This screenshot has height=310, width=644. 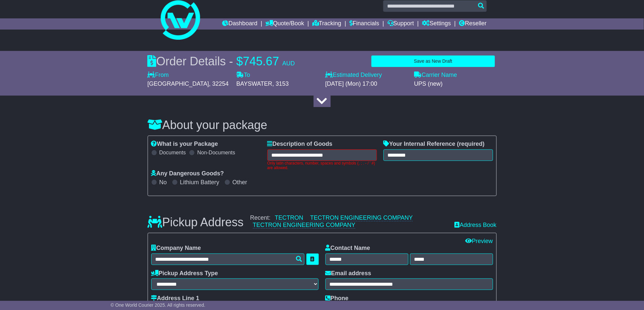 I want to click on a: TECTRON, so click(x=289, y=218).